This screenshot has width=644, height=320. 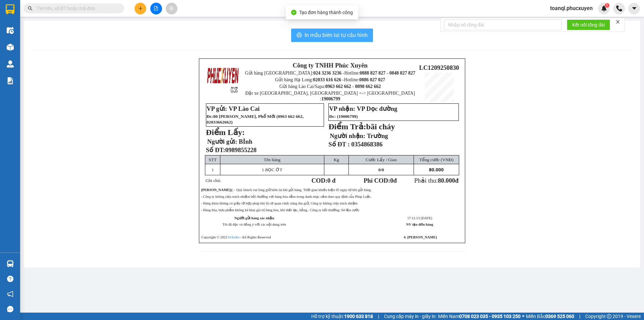 What do you see at coordinates (330, 86) in the screenshot?
I see `span: Gửi hàng Lào Cai/Sapa:` at bounding box center [330, 86].